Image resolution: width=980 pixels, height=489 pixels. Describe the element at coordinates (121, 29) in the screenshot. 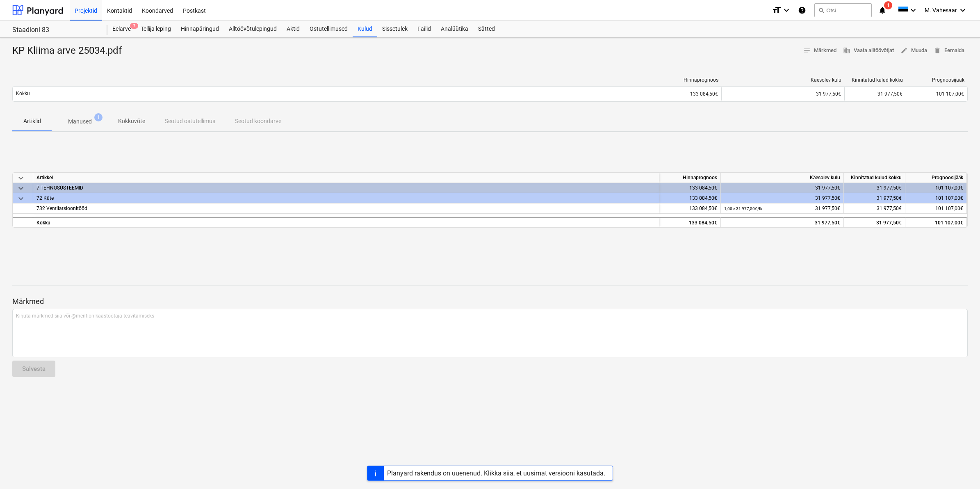

I see `a: Eelarve7` at that location.